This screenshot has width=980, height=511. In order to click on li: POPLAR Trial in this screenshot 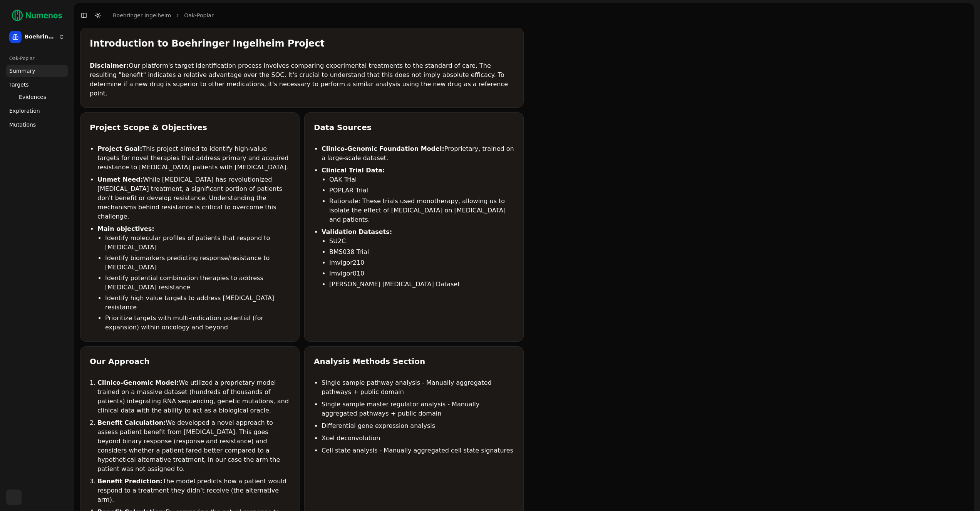, I will do `click(421, 190)`.